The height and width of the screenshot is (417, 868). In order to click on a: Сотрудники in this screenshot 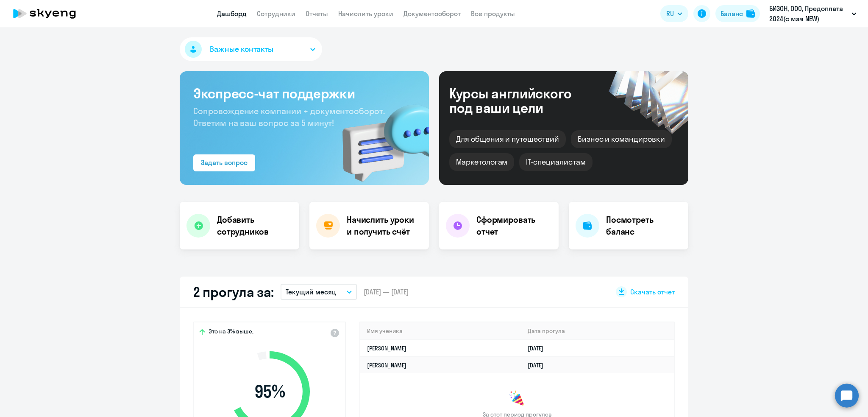, I will do `click(276, 13)`.